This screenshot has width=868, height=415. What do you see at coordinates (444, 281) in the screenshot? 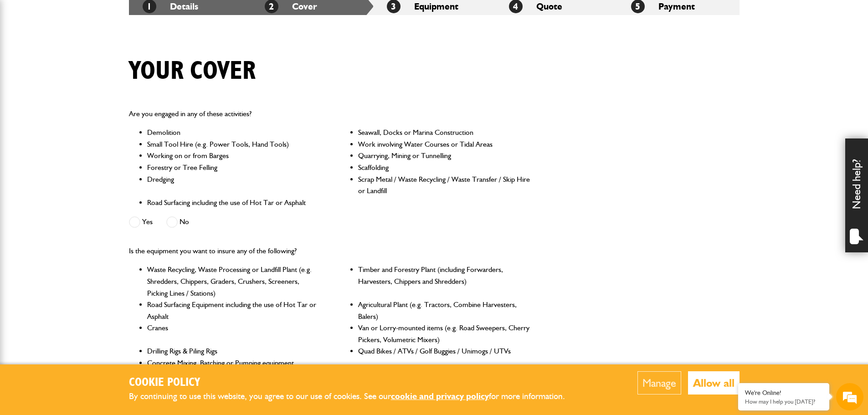
I see `li: Timber and Forestry Plant (including Forwarders, Harvesters, Chippers and Shredders)` at bounding box center [444, 281].